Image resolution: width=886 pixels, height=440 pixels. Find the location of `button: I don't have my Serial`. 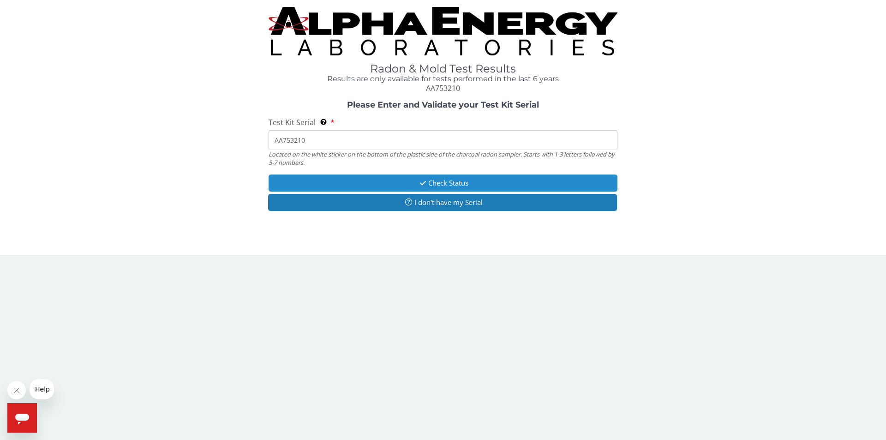

button: I don't have my Serial is located at coordinates (443, 202).